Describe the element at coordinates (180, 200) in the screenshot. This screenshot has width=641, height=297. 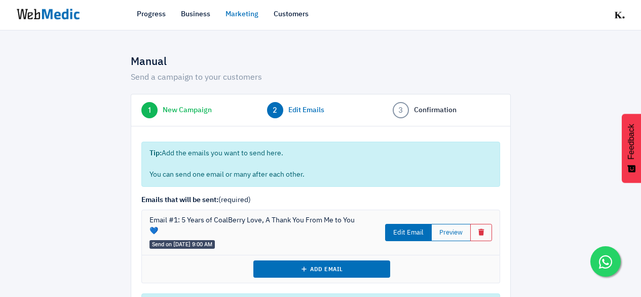
I see `strong: Emails that will be sent:` at that location.